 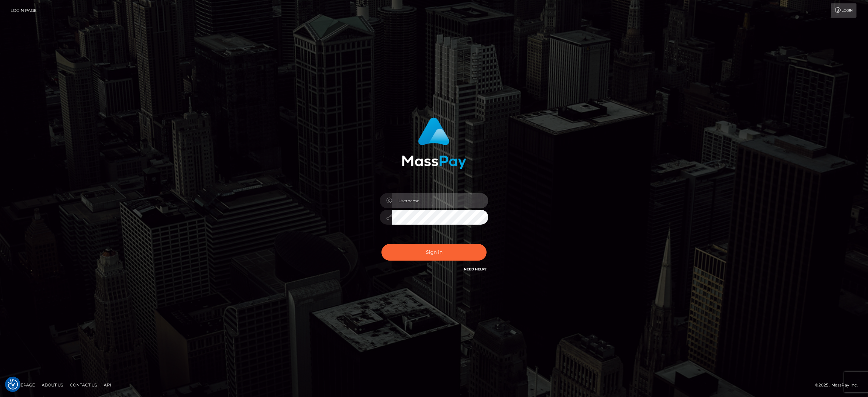 What do you see at coordinates (475, 269) in the screenshot?
I see `a: Need Help?` at bounding box center [475, 269].